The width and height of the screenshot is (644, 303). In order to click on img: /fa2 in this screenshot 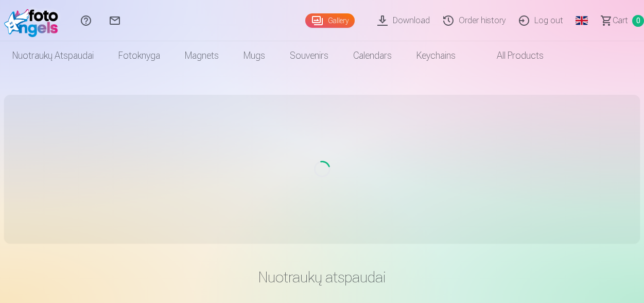, I will do `click(34, 21)`.